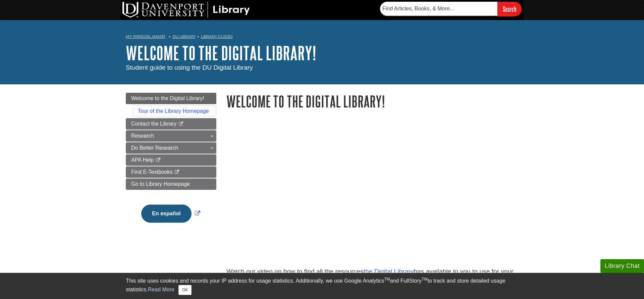 This screenshot has height=299, width=644. What do you see at coordinates (184, 36) in the screenshot?
I see `a: DU Library` at bounding box center [184, 36].